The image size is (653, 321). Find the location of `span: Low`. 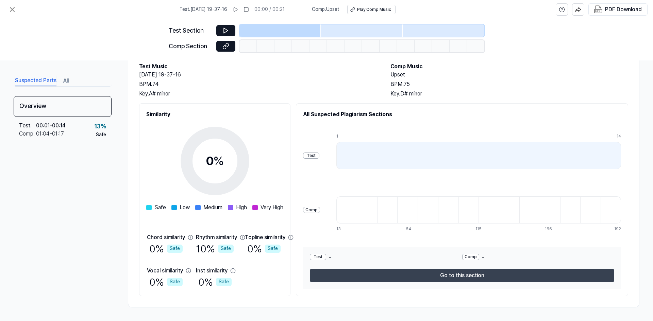

span: Low is located at coordinates (185, 208).